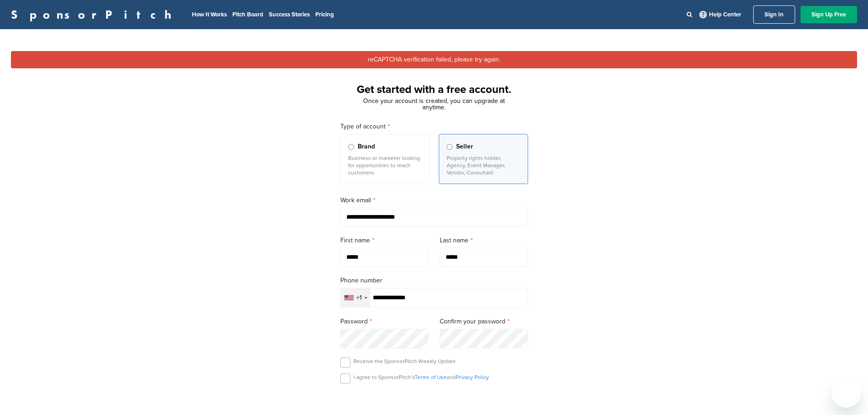 The width and height of the screenshot is (868, 415). What do you see at coordinates (434, 60) in the screenshot?
I see `div: reCAPTCHA verification failed, please try again.` at bounding box center [434, 60].